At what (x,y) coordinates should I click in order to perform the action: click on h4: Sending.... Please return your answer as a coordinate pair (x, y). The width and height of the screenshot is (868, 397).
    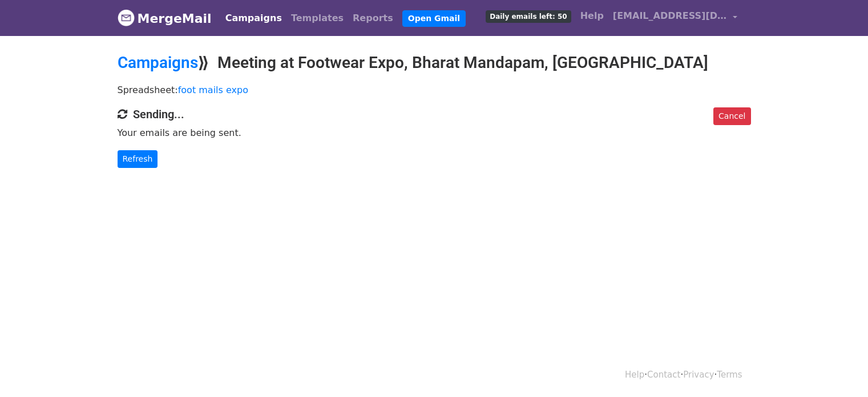
    Looking at the image, I should click on (434, 114).